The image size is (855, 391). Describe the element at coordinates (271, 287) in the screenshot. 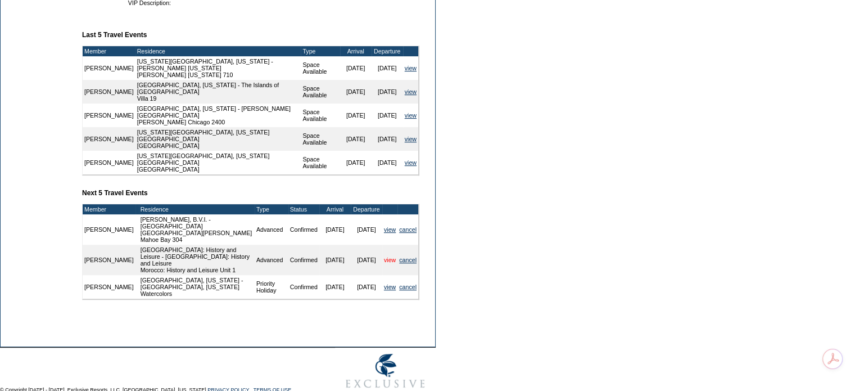

I see `td: Priority Holiday` at that location.